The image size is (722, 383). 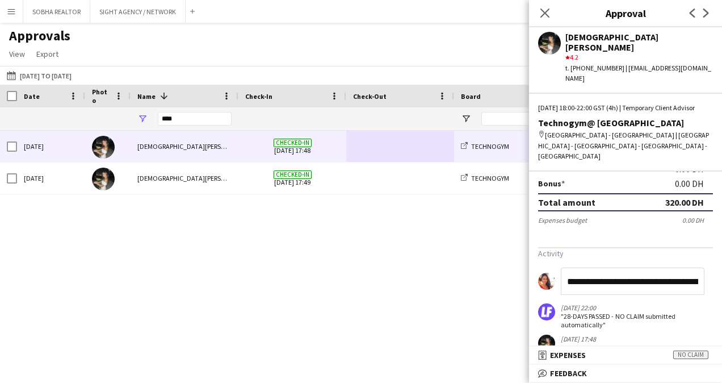 What do you see at coordinates (551, 183) in the screenshot?
I see `label: Bonus` at bounding box center [551, 183].